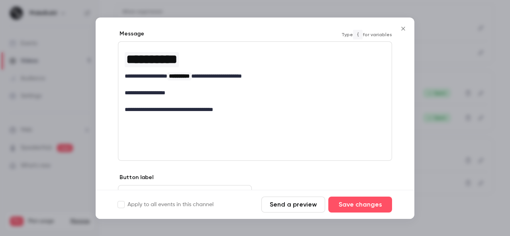 The height and width of the screenshot is (236, 510). I want to click on button: Save changes, so click(360, 205).